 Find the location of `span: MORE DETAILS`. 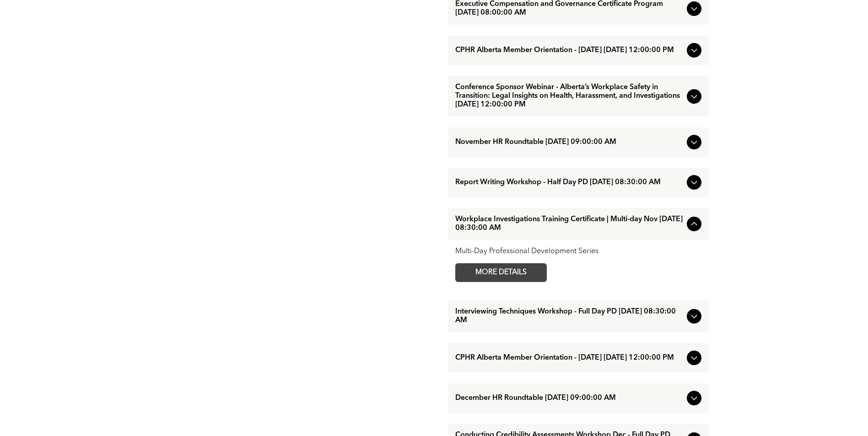

span: MORE DETAILS is located at coordinates (501, 273).